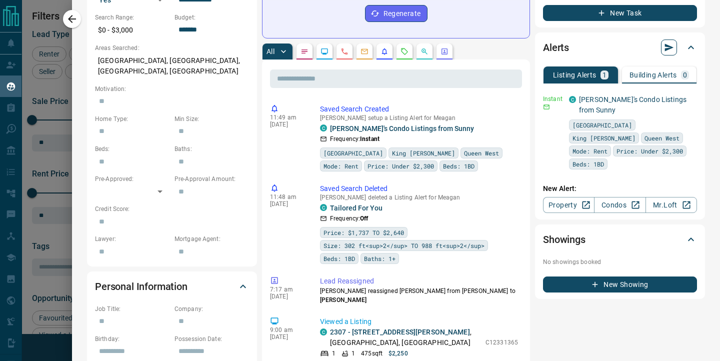 This screenshot has width=720, height=361. I want to click on p: Beds:, so click(132, 149).